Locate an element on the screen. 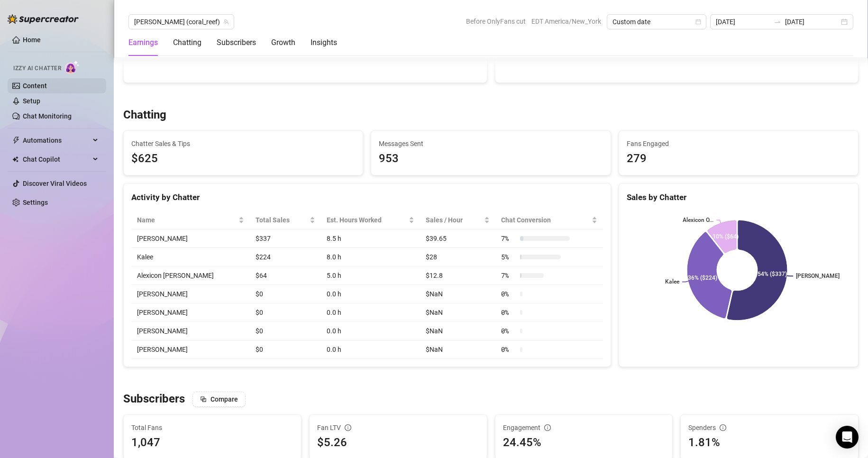 The width and height of the screenshot is (868, 458). div: 1.81% is located at coordinates (770, 443).